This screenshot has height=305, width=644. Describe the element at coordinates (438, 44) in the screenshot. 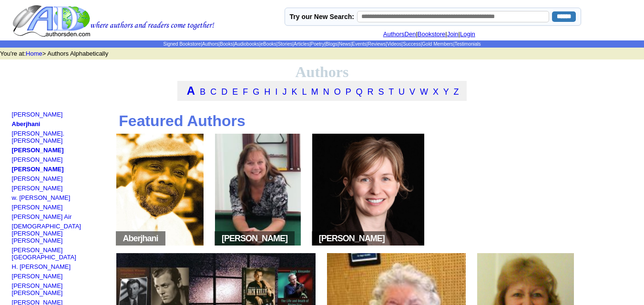

I see `a: Gold Members` at that location.